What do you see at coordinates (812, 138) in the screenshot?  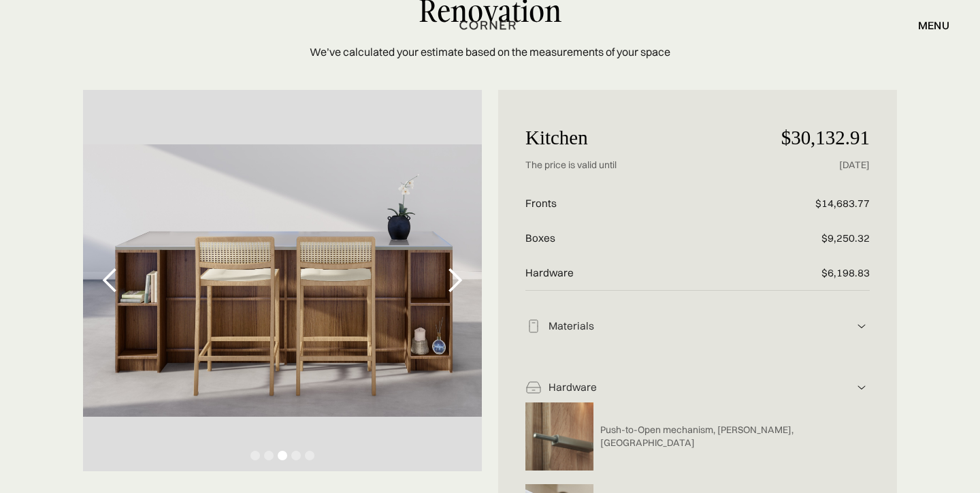 I see `p: $30,132.91` at bounding box center [812, 138].